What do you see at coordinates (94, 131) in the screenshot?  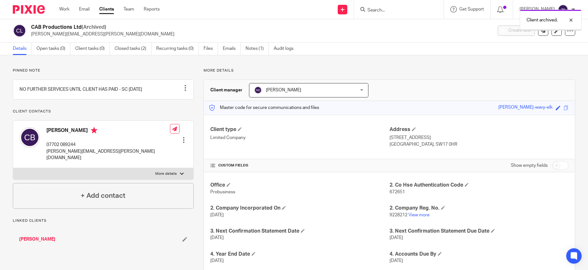 I see `i: Primary` at bounding box center [94, 131].